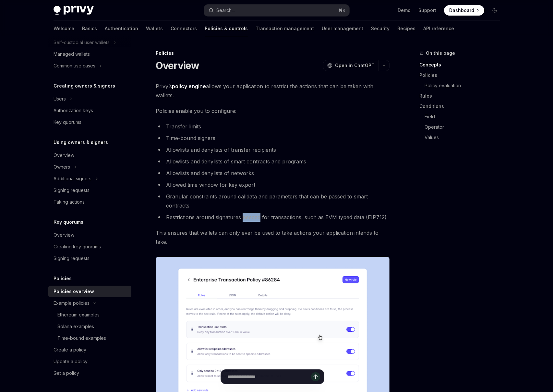  What do you see at coordinates (316, 377) in the screenshot?
I see `button: Send message` at bounding box center [316, 377].